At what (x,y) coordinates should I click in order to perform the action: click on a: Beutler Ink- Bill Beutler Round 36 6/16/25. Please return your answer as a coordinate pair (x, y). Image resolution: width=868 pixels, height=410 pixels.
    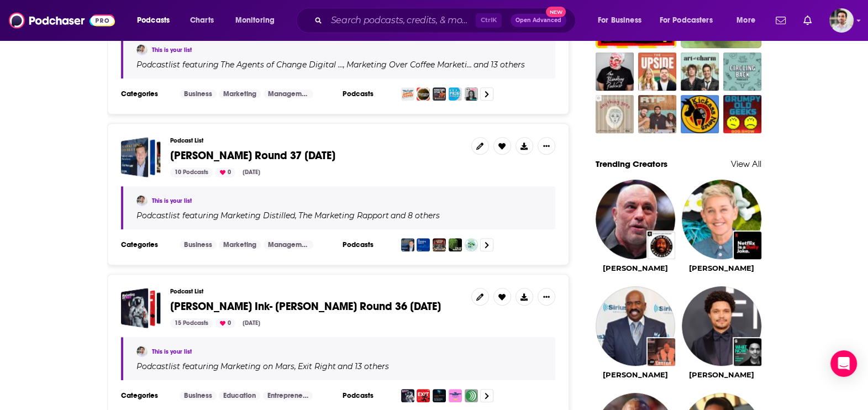
    Looking at the image, I should click on (141, 308).